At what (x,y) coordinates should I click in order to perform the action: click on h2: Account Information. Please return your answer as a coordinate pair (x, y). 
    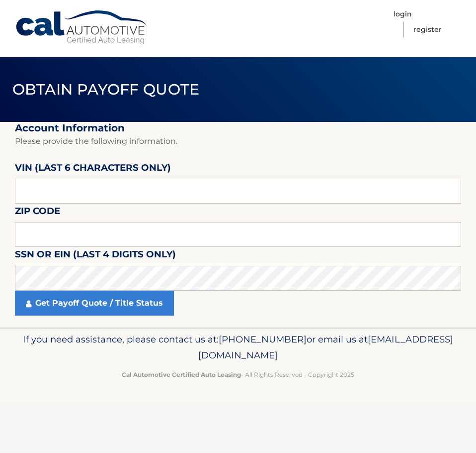
    Looking at the image, I should click on (238, 128).